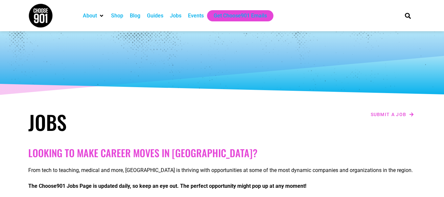  Describe the element at coordinates (236, 16) in the screenshot. I see `nav: Main nav` at that location.